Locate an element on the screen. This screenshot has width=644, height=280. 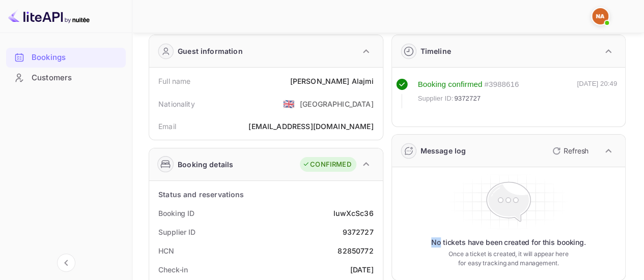
div: Booking details is located at coordinates (205, 164).